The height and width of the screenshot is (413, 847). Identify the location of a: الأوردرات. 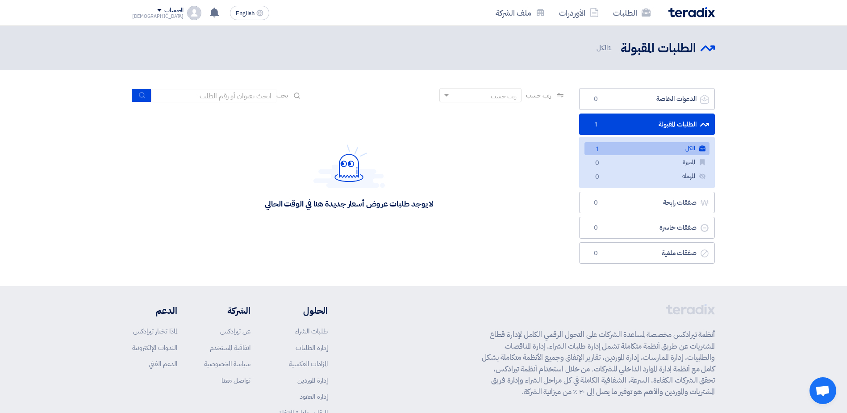
(579, 13).